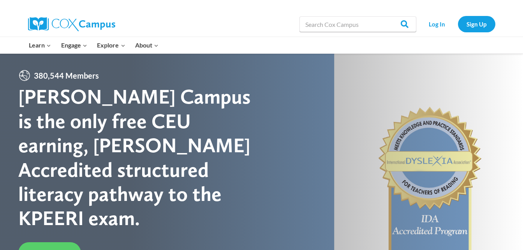 The height and width of the screenshot is (250, 523). What do you see at coordinates (111, 45) in the screenshot?
I see `button: Child menu of Explore` at bounding box center [111, 45].